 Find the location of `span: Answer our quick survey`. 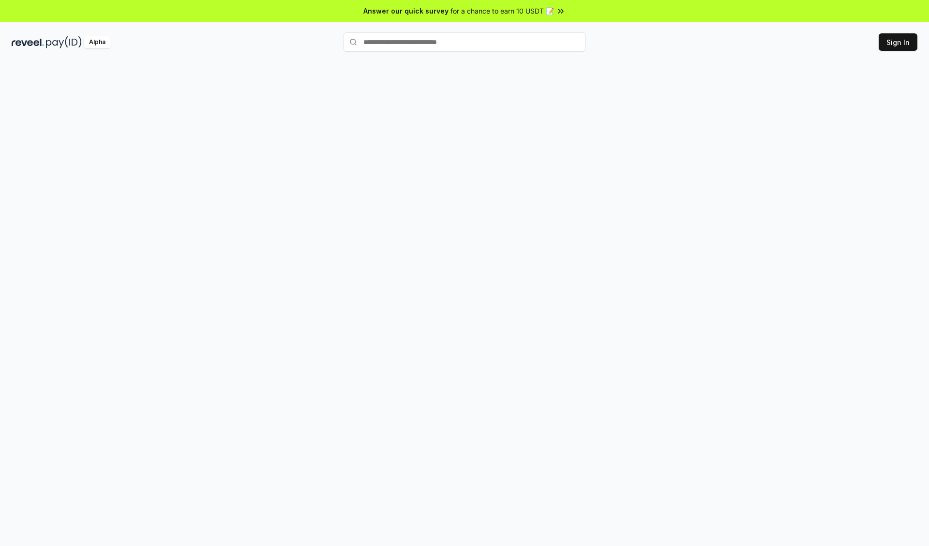

span: Answer our quick survey is located at coordinates (406, 11).